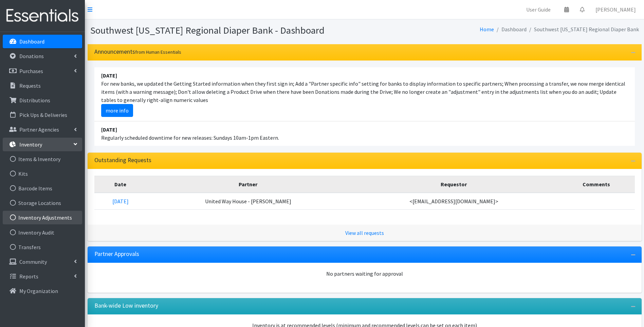 This screenshot has height=327, width=644. What do you see at coordinates (539, 9) in the screenshot?
I see `a: User Guide` at bounding box center [539, 9].